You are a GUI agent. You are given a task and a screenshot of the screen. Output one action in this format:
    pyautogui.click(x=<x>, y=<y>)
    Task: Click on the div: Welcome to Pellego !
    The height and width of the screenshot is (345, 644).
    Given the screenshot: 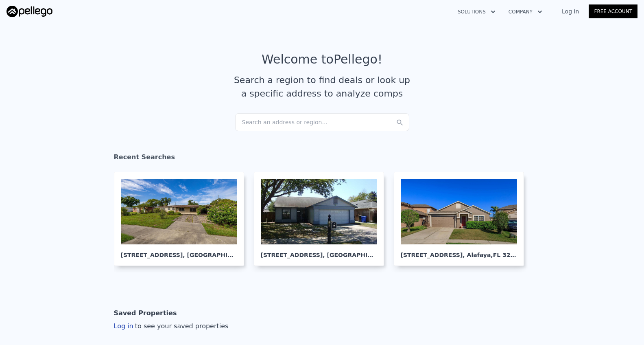 What is the action you would take?
    pyautogui.click(x=322, y=60)
    